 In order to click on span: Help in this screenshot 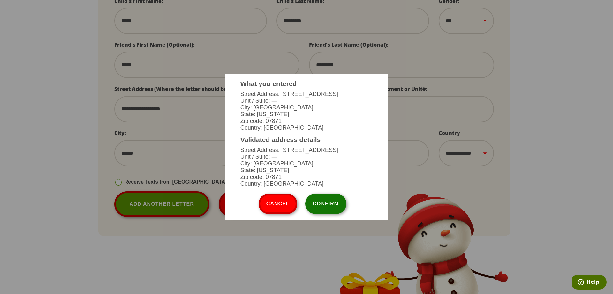, I will do `click(21, 7)`.